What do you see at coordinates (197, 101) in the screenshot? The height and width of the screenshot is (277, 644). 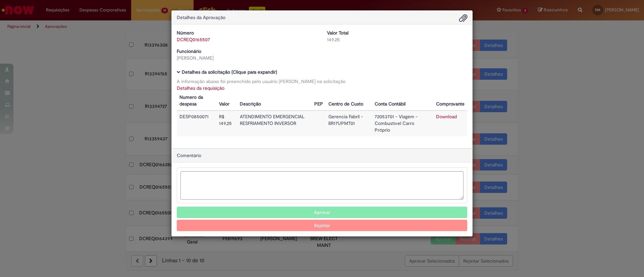 I see `th: Numero da despesa` at bounding box center [197, 101].